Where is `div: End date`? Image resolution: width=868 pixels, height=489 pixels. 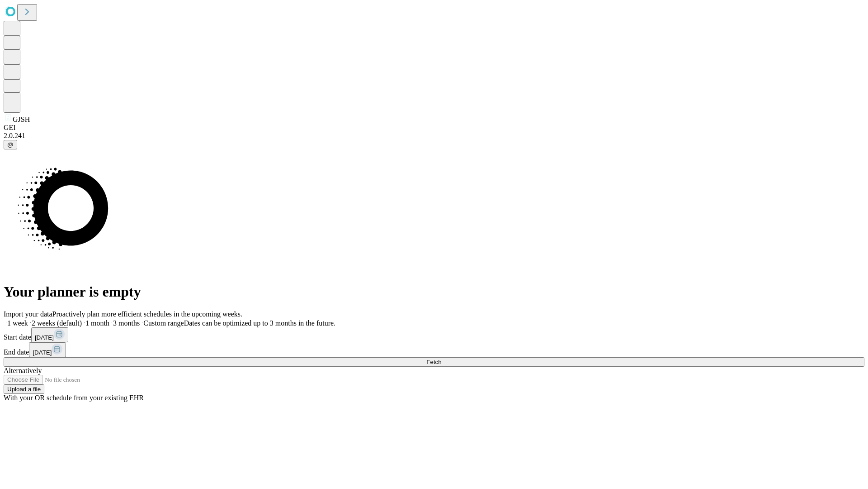 div: End date is located at coordinates (434, 349).